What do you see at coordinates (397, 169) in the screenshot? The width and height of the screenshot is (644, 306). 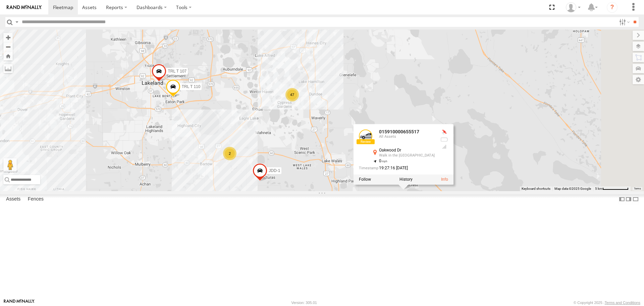 I see `div: Date/time of location update` at bounding box center [397, 169].